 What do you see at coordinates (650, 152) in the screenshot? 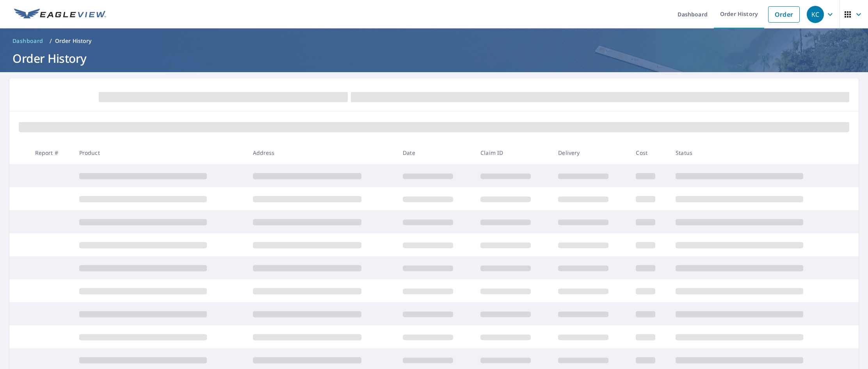
I see `th: Cost` at bounding box center [650, 152].